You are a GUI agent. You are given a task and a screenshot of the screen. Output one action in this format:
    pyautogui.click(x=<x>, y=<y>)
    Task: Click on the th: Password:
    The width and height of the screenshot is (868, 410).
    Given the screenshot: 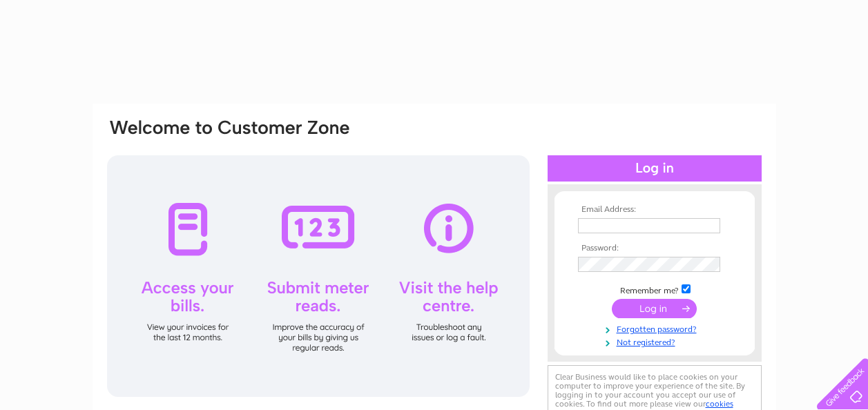 What is the action you would take?
    pyautogui.click(x=655, y=249)
    